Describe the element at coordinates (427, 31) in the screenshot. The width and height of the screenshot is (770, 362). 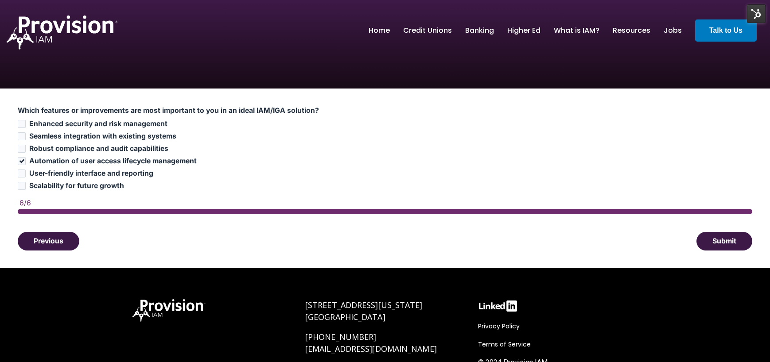
I see `a: Credit Unions` at that location.